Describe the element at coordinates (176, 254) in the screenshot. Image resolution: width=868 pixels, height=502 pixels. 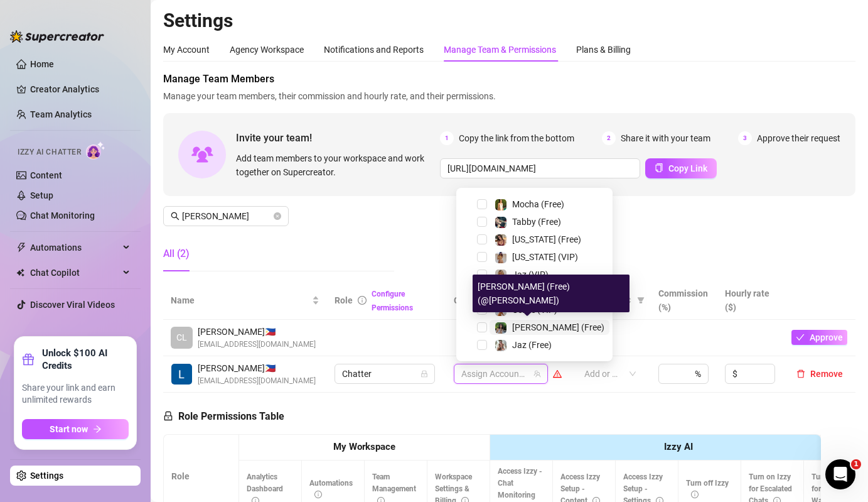
I see `div: All (2)` at that location.